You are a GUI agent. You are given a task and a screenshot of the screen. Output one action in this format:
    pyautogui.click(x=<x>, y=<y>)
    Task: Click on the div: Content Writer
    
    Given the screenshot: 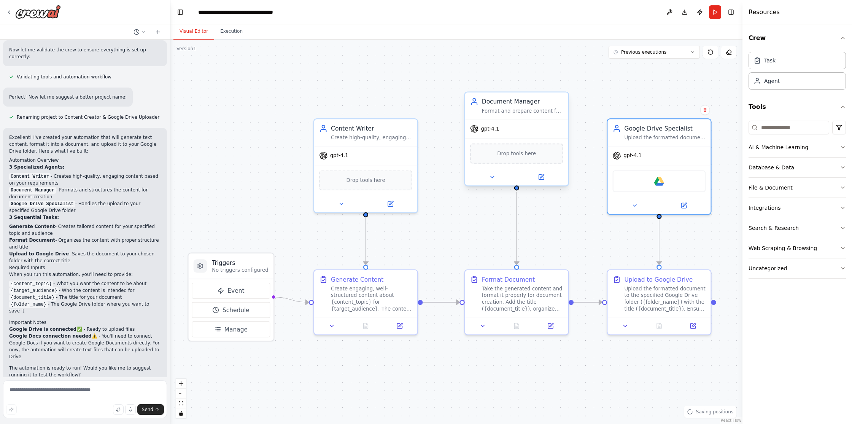 What is the action you would take?
    pyautogui.click(x=372, y=128)
    